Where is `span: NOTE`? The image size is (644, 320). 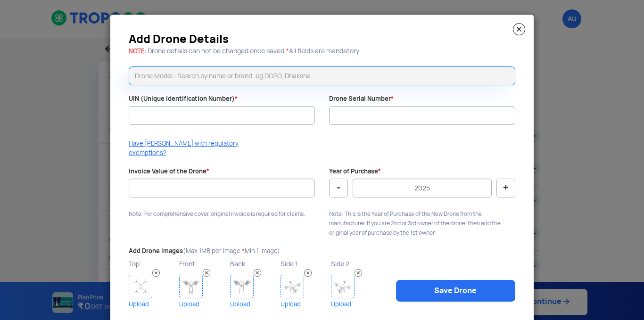 span: NOTE is located at coordinates (136, 51).